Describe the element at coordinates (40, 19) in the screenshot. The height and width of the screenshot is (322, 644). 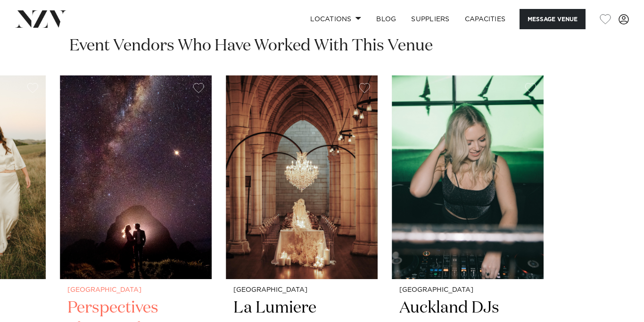
I see `img: nzv-logo.png` at that location.